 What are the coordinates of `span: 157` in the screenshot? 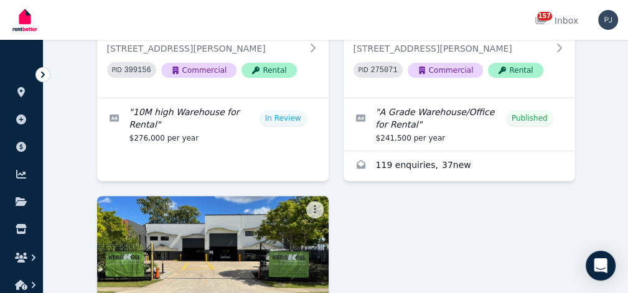 It's located at (544, 16).